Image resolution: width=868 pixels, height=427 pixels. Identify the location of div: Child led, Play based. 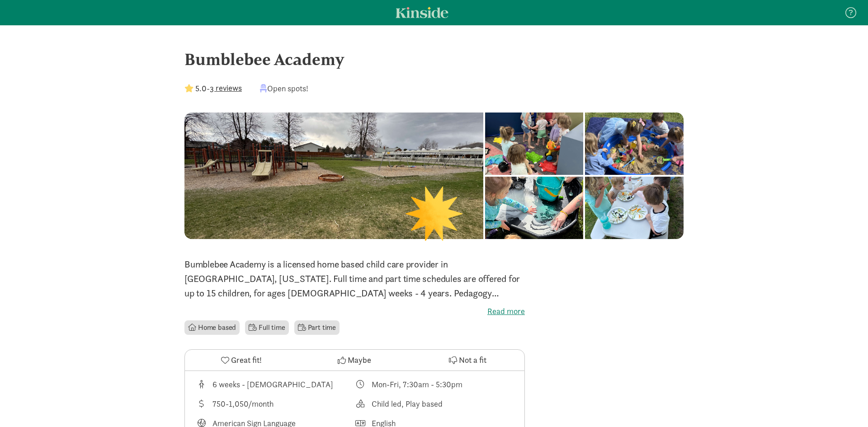
(407, 404).